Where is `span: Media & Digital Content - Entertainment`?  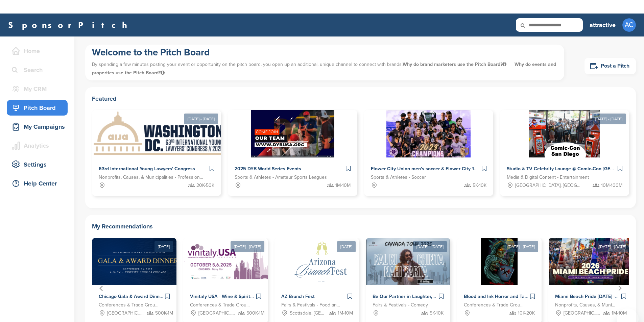 span: Media & Digital Content - Entertainment is located at coordinates (548, 177).